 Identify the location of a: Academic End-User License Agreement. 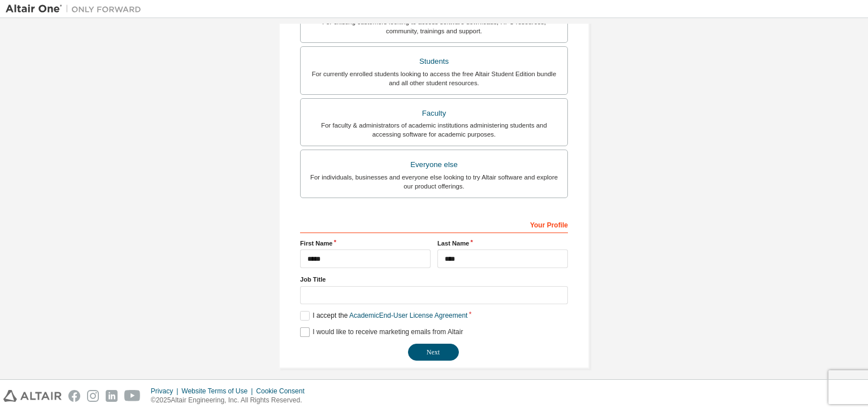
(408, 315).